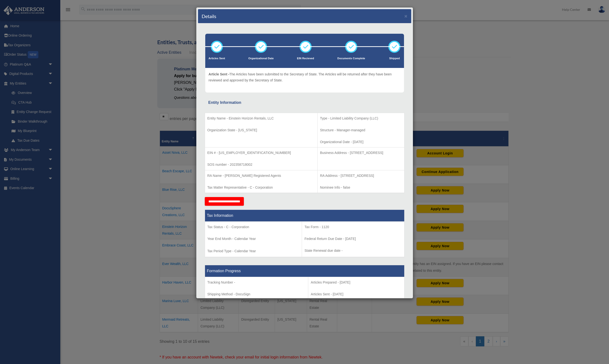 The image size is (609, 364). I want to click on th: Tax Information, so click(304, 216).